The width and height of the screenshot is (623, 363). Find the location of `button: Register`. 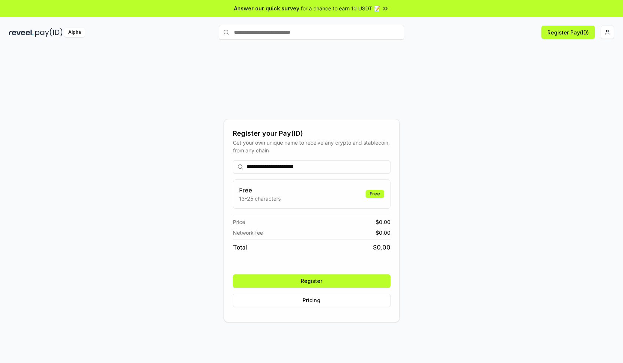

button: Register is located at coordinates (312, 281).